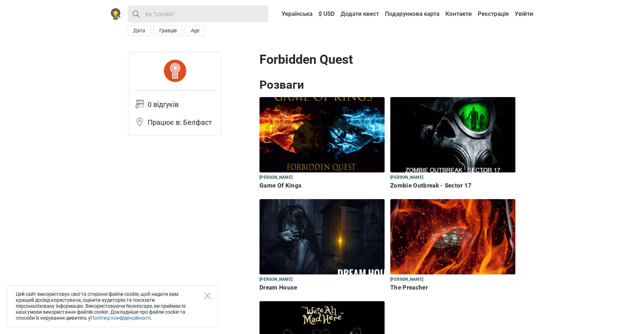 Image resolution: width=644 pixels, height=334 pixels. What do you see at coordinates (493, 14) in the screenshot?
I see `a: Реєстрація` at bounding box center [493, 14].